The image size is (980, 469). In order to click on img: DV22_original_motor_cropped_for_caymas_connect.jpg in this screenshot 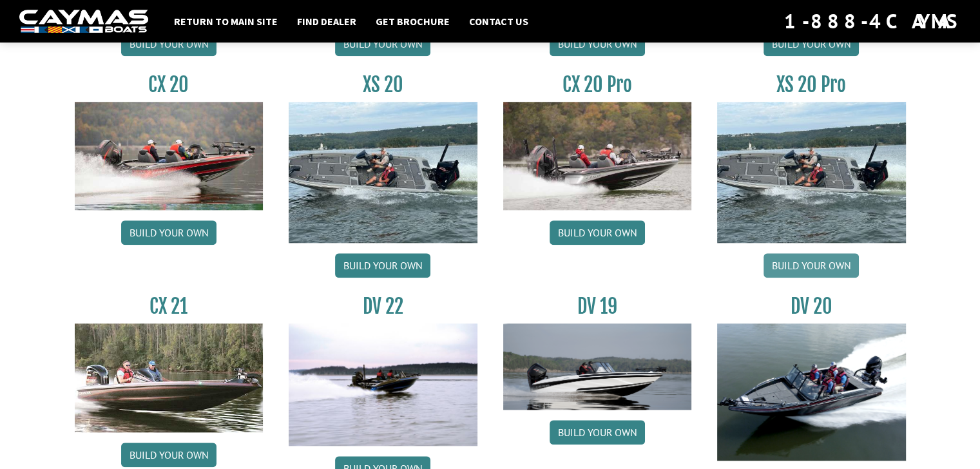, I will do `click(382, 385)`.